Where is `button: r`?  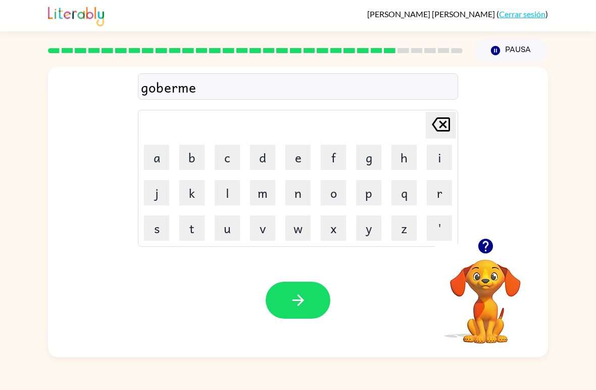
button: r is located at coordinates (440, 193).